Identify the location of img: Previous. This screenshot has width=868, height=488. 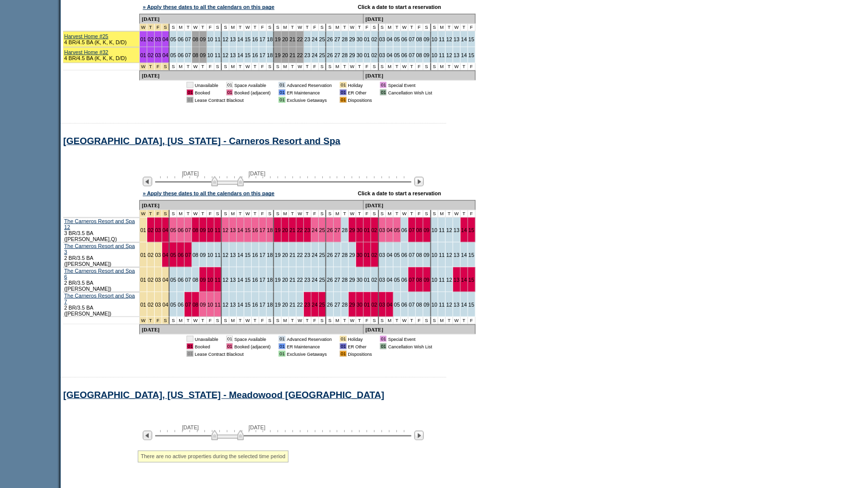
(147, 181).